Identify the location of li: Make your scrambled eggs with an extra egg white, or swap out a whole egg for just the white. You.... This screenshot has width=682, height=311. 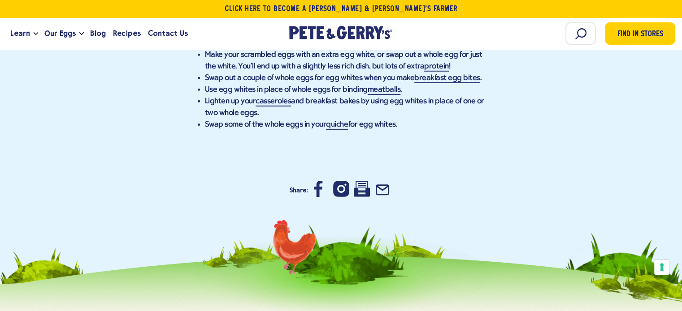
(345, 61).